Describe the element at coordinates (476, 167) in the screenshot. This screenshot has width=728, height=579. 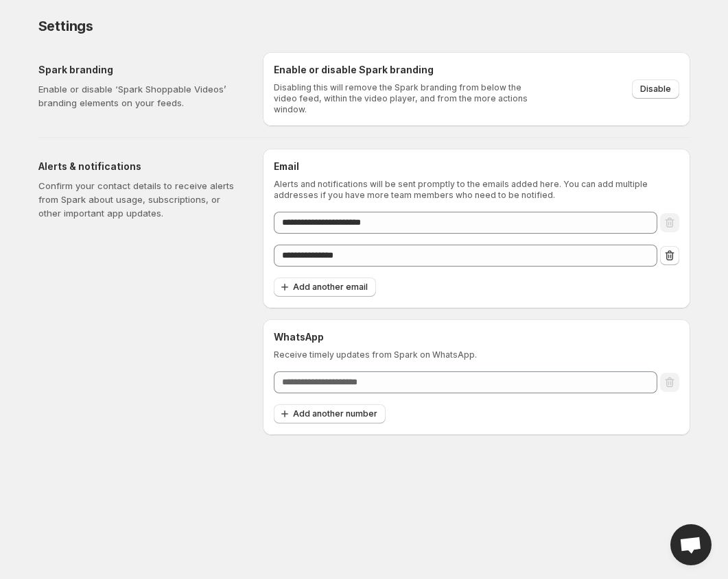
I see `h6: Email` at that location.